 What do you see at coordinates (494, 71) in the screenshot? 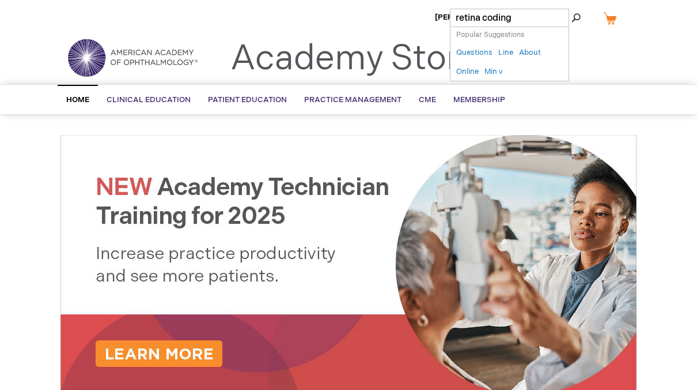
I see `a: Min v` at bounding box center [494, 71].